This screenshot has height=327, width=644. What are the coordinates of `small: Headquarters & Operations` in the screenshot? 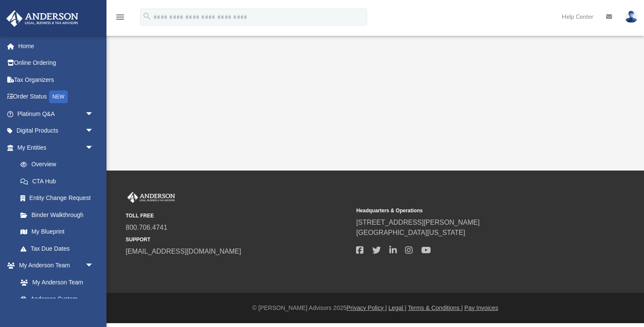 It's located at (468, 211).